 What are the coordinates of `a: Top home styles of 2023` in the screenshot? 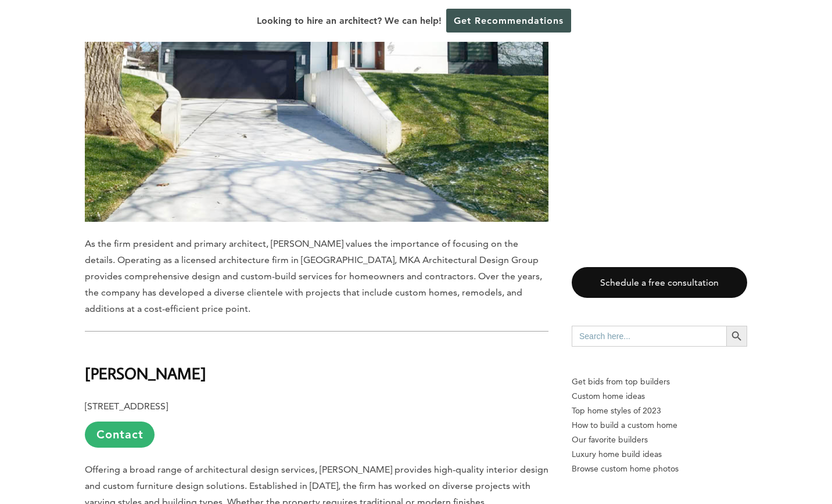 It's located at (659, 411).